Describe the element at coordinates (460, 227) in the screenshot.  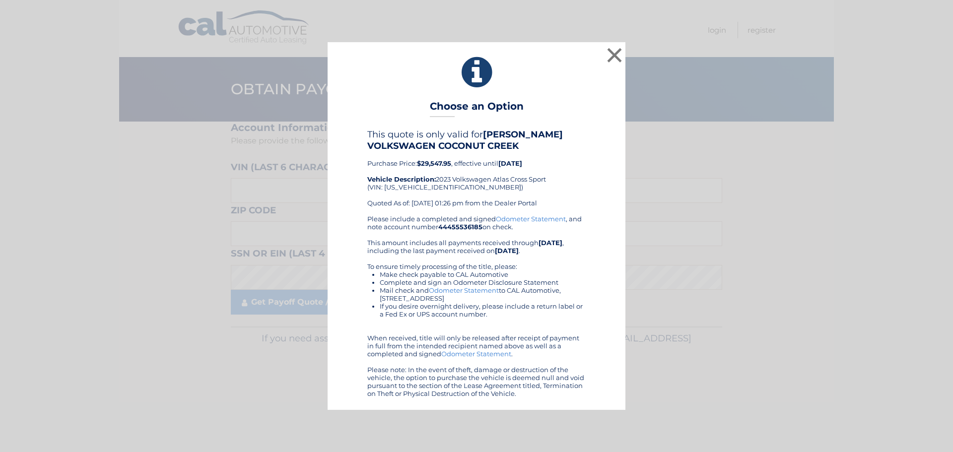
I see `b: 44455536185` at that location.